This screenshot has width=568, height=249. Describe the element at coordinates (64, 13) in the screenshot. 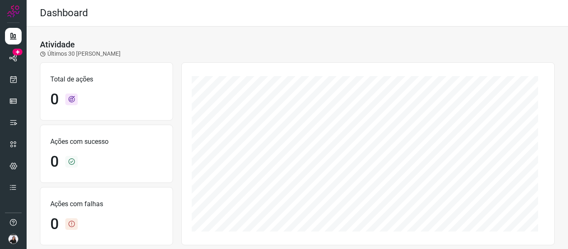

I see `h2: Dashboard` at that location.